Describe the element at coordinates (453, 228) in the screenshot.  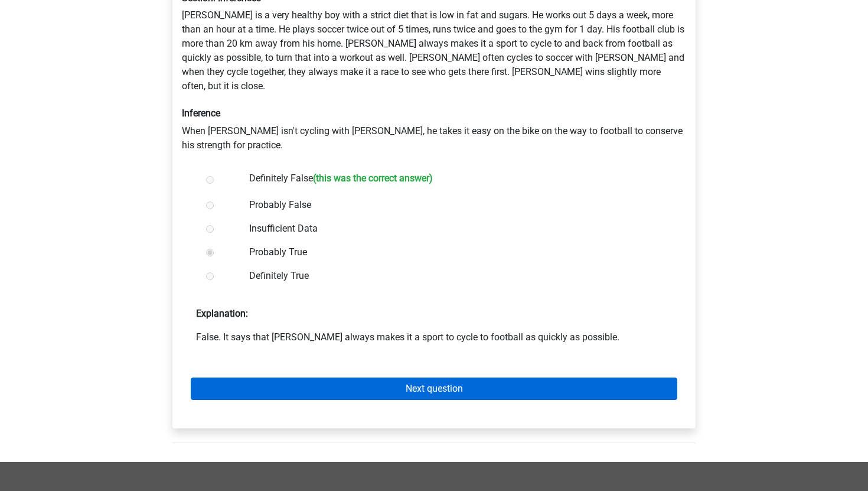
I see `label: Insufficient Data` at that location.